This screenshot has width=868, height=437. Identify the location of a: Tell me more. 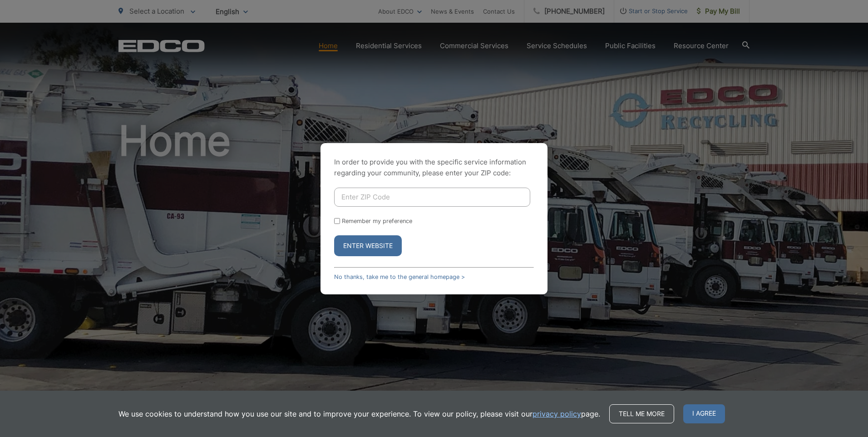
(642, 413).